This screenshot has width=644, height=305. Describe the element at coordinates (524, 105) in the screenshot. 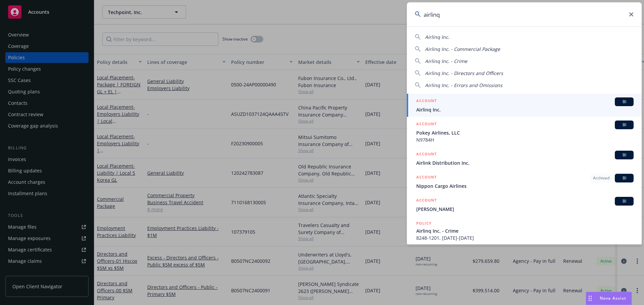

I see `a: ACCOUNTBIAirlinq Inc.` at that location.